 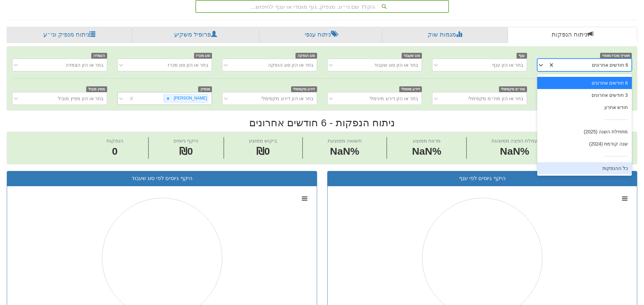 What do you see at coordinates (482, 178) in the screenshot?
I see `div: היקף גיוסים לפי ענף` at bounding box center [482, 178].